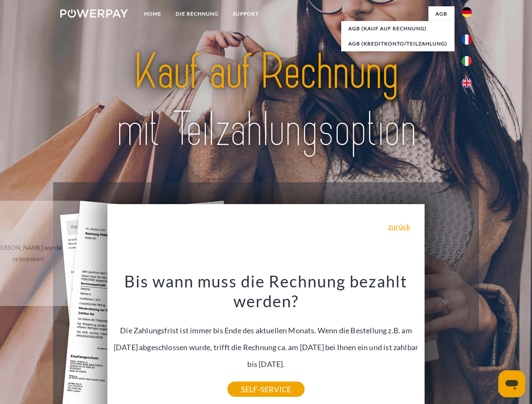 The height and width of the screenshot is (404, 532). Describe the element at coordinates (197, 14) in the screenshot. I see `a: DIE RECHNUNG` at that location.